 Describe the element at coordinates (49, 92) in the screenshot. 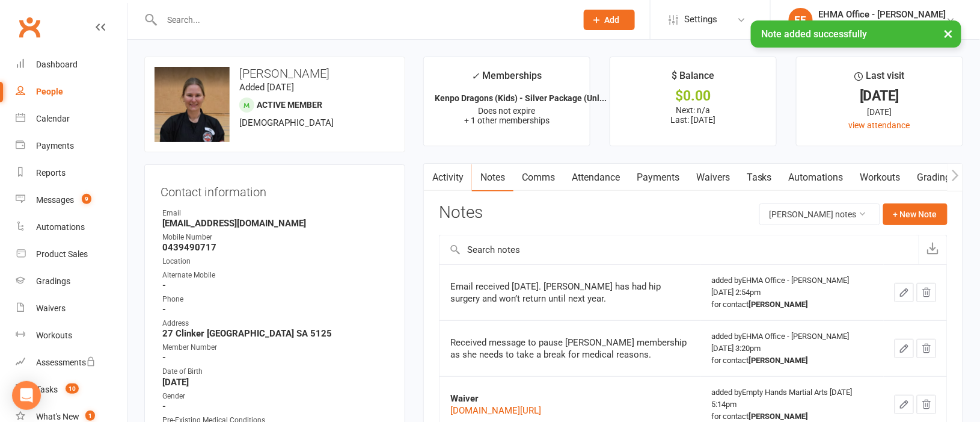

I see `div: People` at that location.